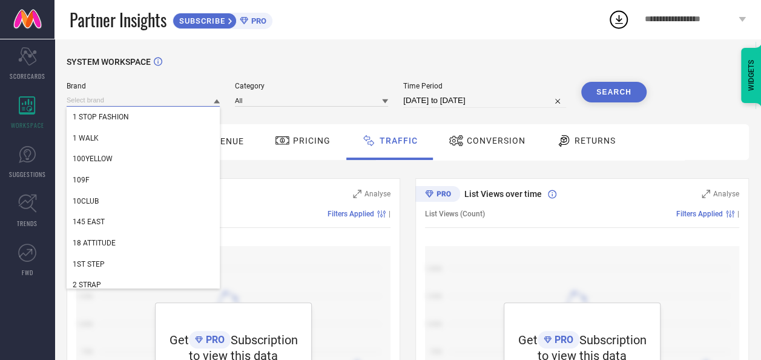 The height and width of the screenshot is (360, 761). I want to click on input: Select brand, so click(143, 100).